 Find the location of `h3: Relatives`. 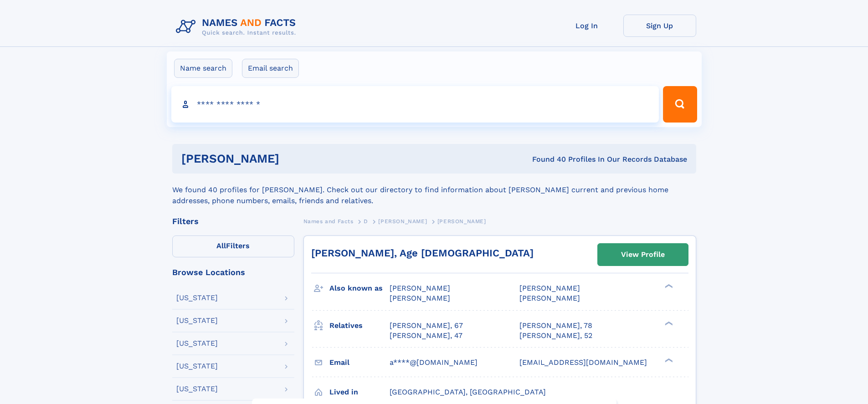

h3: Relatives is located at coordinates (359, 326).